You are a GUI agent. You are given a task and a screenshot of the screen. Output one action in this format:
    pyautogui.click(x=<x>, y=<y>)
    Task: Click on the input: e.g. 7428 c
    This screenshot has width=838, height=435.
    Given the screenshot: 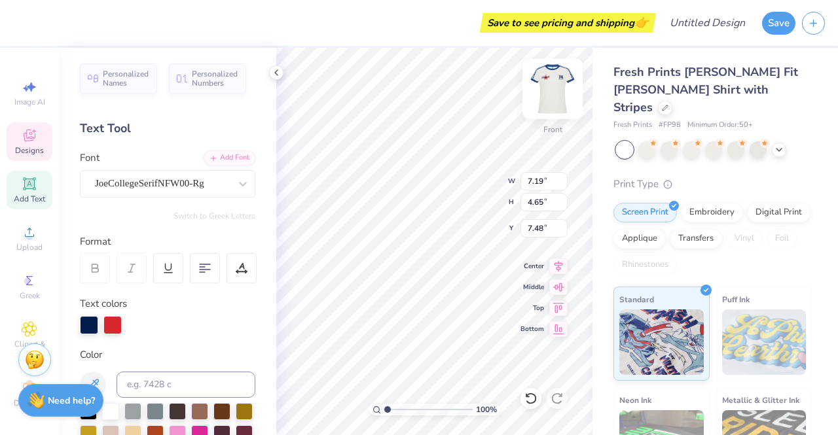 What is the action you would take?
    pyautogui.click(x=186, y=385)
    